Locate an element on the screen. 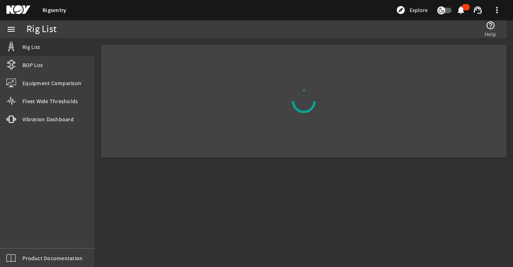 The width and height of the screenshot is (513, 267). mat-icon: notifications is located at coordinates (461, 10).